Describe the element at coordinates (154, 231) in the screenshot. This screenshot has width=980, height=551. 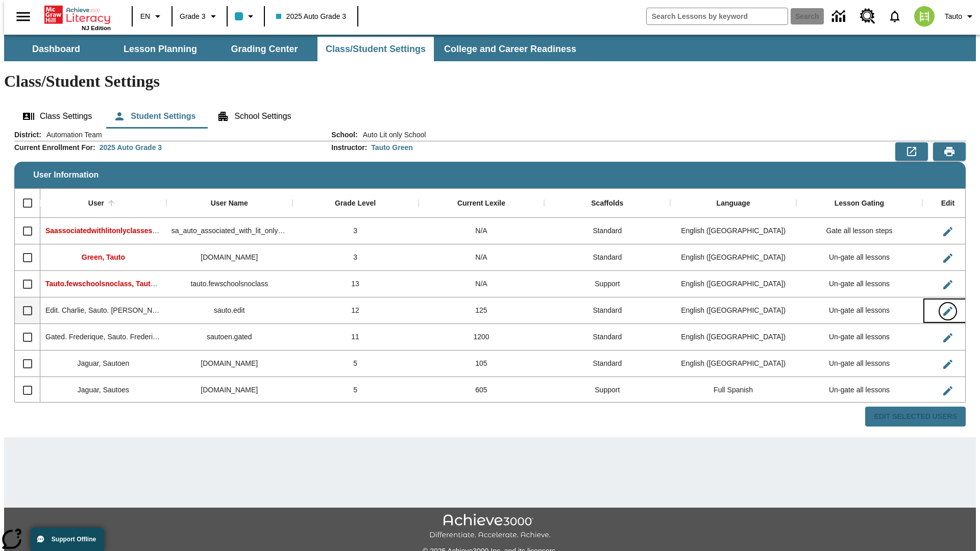
I see `span: Saassociatedwithlitonlyclasses, Saassociatedwithlitonlyclasses` at that location.